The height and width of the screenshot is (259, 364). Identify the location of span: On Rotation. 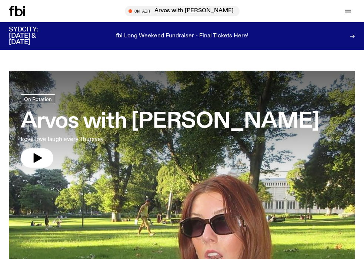
(38, 99).